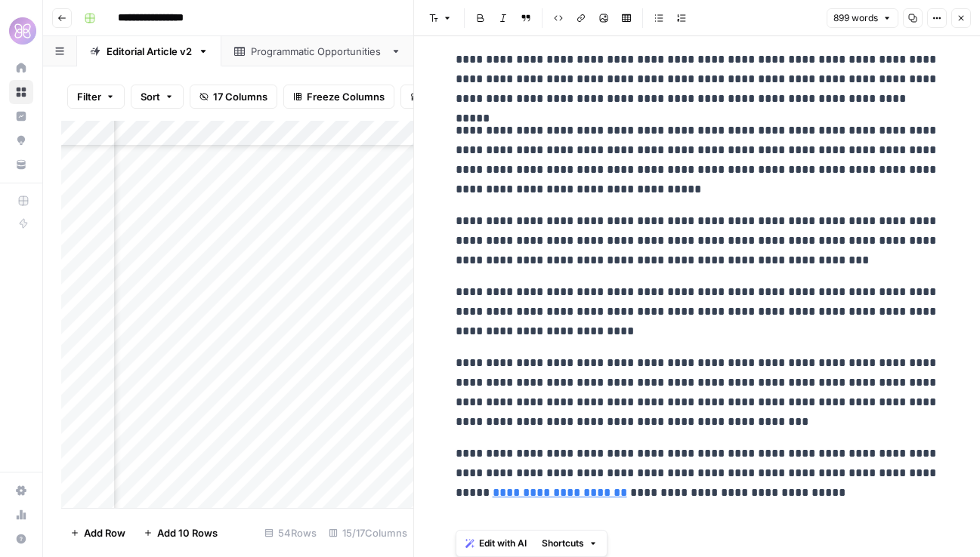 The width and height of the screenshot is (980, 557). Describe the element at coordinates (563, 543) in the screenshot. I see `span: Shortcuts` at that location.